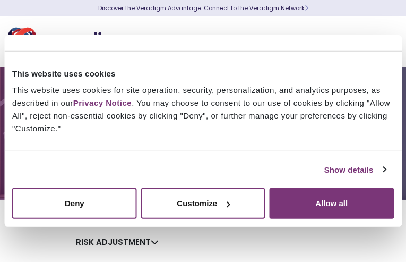 Image resolution: width=406 pixels, height=262 pixels. What do you see at coordinates (382, 41) in the screenshot?
I see `button: Toggle Navigation Menu` at bounding box center [382, 41].